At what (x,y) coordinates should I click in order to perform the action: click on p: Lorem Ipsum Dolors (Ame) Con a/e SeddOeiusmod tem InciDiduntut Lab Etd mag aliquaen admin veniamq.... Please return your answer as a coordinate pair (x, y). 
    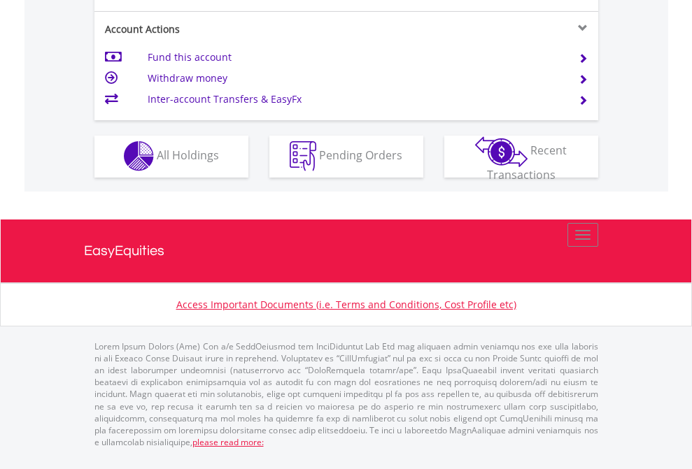
    Looking at the image, I should click on (346, 395).